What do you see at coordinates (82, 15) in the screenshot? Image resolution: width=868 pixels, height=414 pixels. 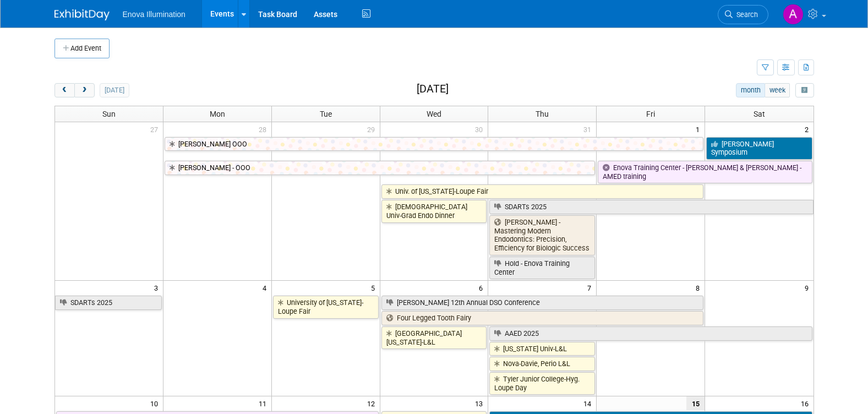 I see `img: ExhibitDay` at bounding box center [82, 15].